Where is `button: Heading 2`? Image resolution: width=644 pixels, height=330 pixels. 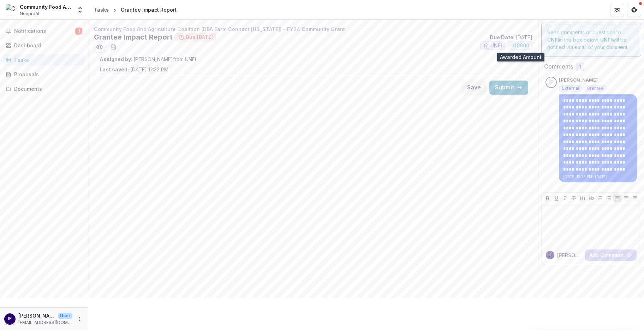 button: Heading 2 is located at coordinates (592, 198).